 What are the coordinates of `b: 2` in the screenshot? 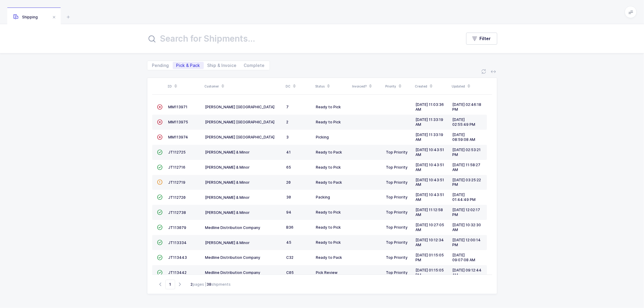 It's located at (192, 284).